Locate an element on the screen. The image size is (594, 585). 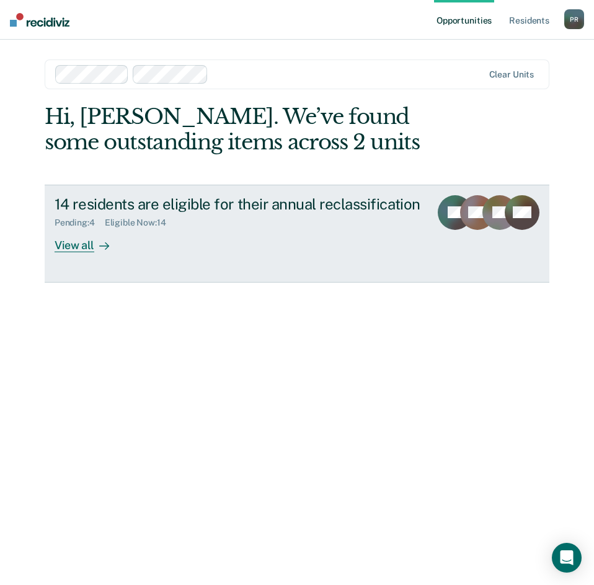
div: Pending : 4 is located at coordinates (79, 222).